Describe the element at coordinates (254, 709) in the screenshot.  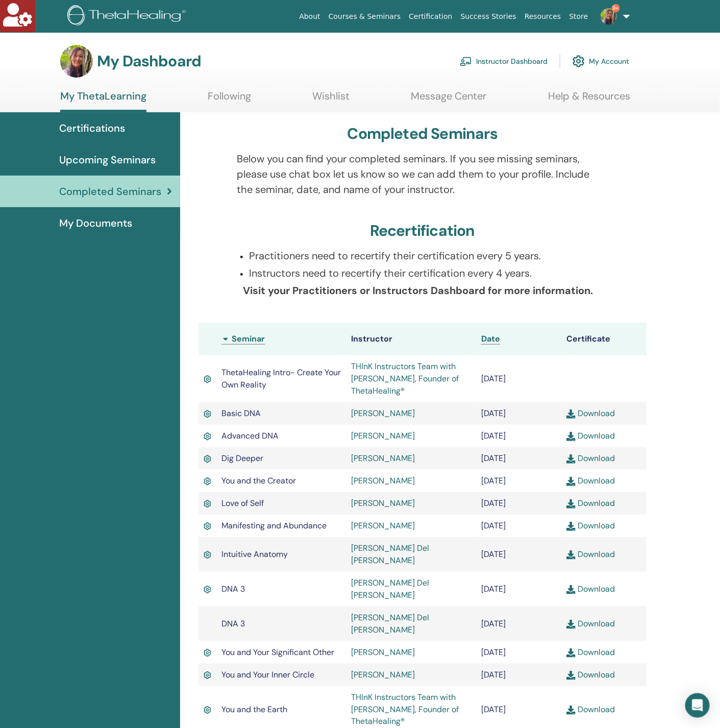
I see `span: You and the Earth` at that location.